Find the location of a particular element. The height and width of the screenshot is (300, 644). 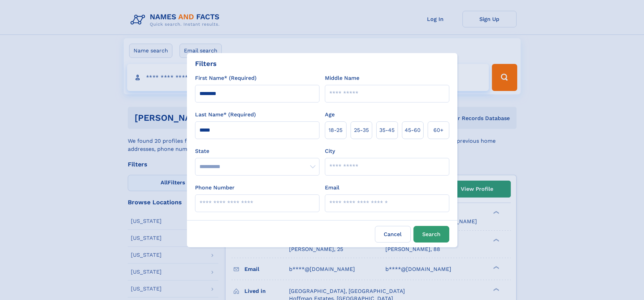

label: Last Name* (Required) is located at coordinates (226, 115).